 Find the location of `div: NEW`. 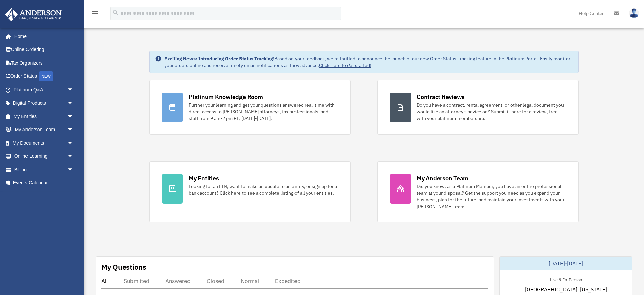

div: NEW is located at coordinates (46, 76).